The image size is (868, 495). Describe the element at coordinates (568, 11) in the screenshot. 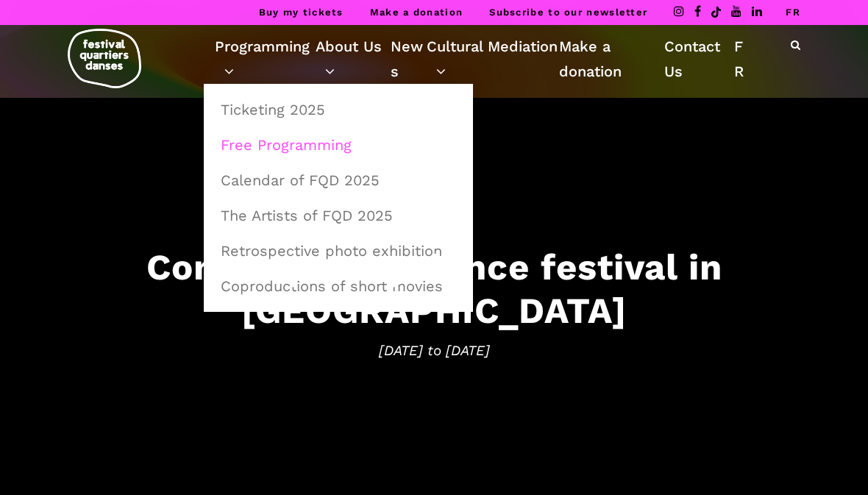

I see `a: Subscribe to our newsletter` at that location.